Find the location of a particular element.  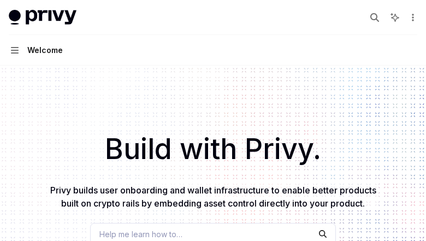

h1: Build with Privy. is located at coordinates (213, 149).